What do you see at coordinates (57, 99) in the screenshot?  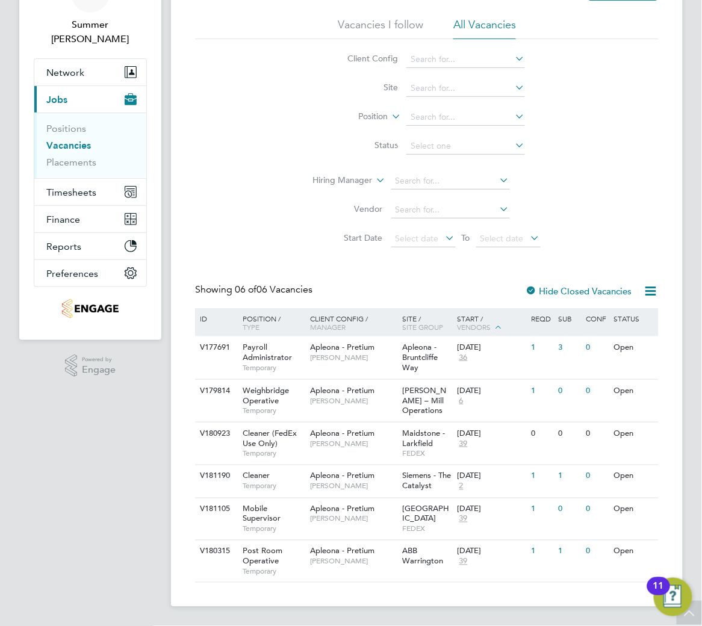 I see `span: Jobs` at bounding box center [57, 99].